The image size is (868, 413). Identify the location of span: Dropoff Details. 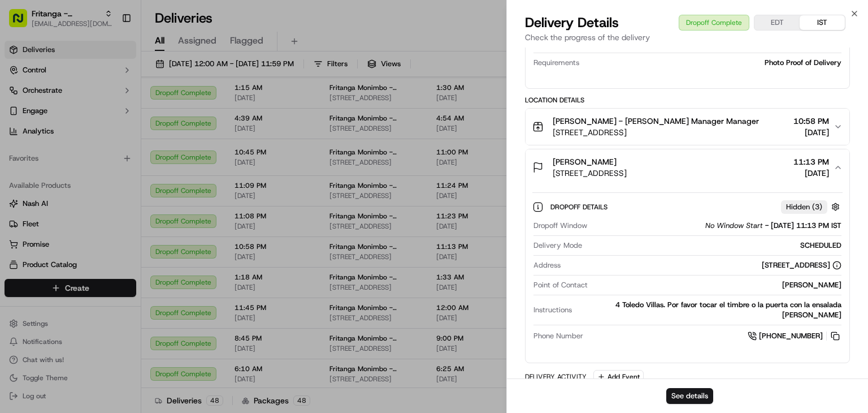
(580, 207).